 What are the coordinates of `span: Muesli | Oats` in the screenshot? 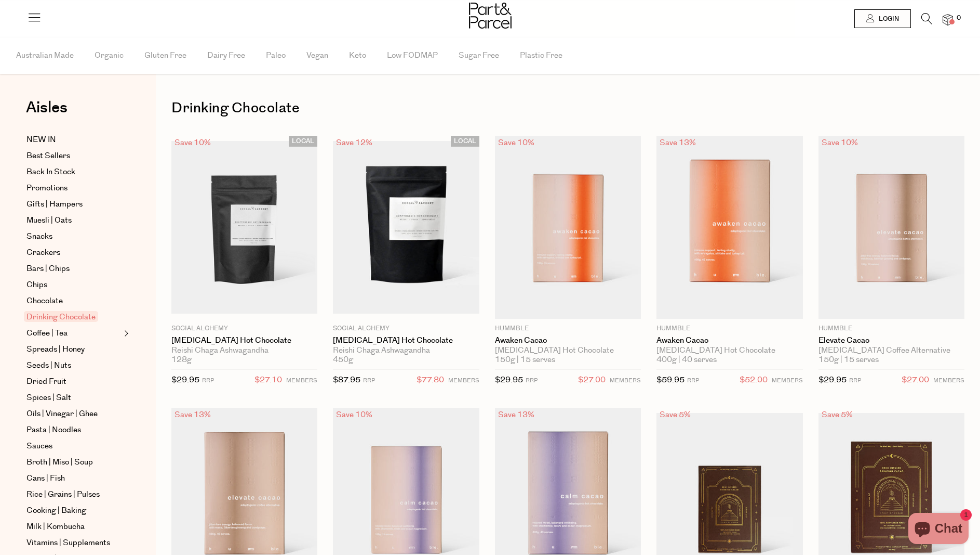 It's located at (49, 221).